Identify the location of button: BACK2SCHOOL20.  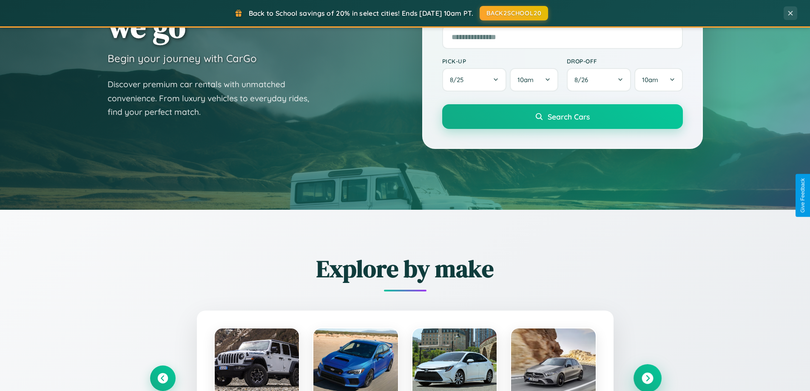
(514, 13).